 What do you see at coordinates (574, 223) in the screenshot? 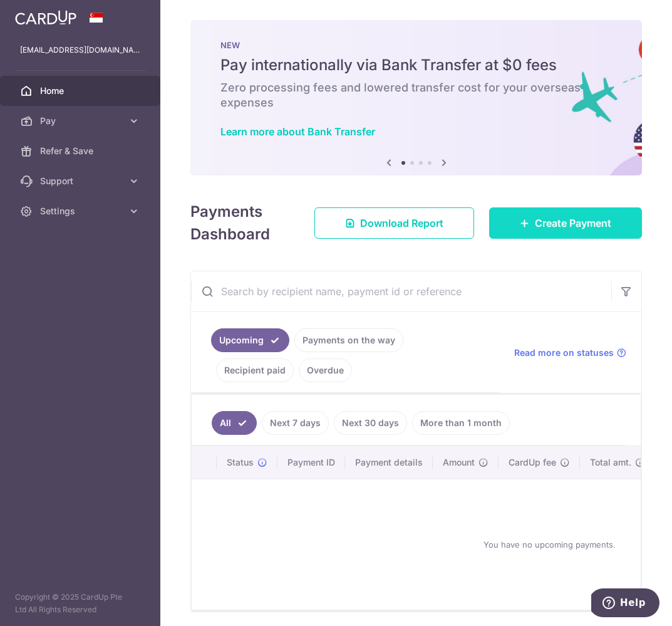
I see `span: Create Payment` at bounding box center [574, 223].